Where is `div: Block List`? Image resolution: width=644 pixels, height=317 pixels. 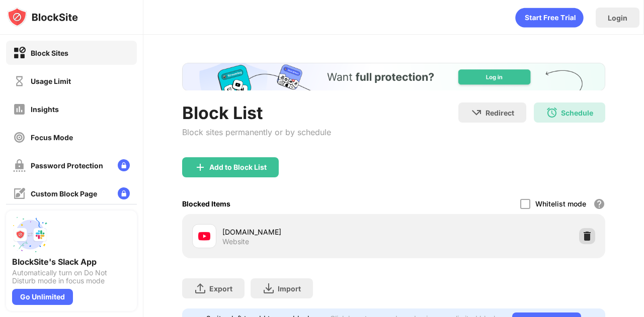
div: Block List is located at coordinates (257, 113).